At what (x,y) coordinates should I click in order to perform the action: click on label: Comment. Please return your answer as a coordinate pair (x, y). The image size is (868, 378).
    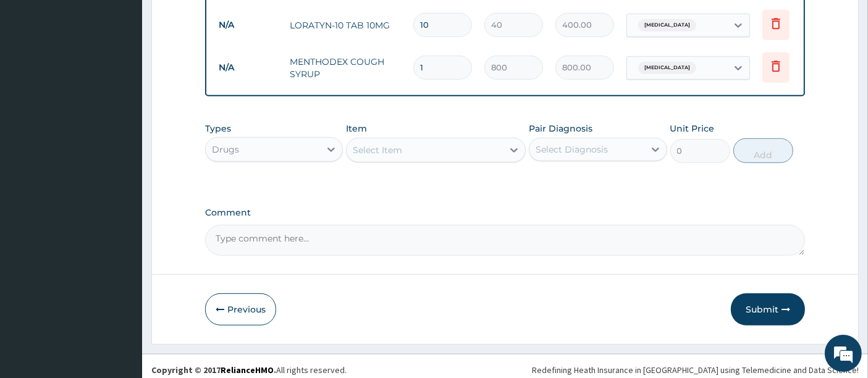
    Looking at the image, I should click on (505, 213).